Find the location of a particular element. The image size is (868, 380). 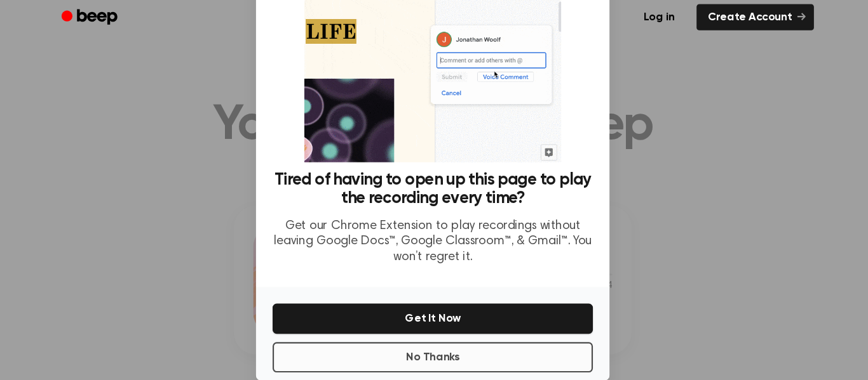

button: Get It Now is located at coordinates (434, 303).